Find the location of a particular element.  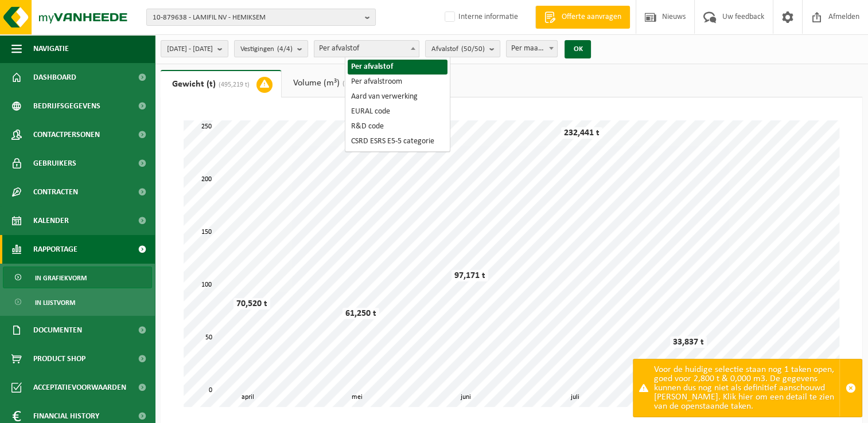

span: (358,760 m³) is located at coordinates (359, 83).